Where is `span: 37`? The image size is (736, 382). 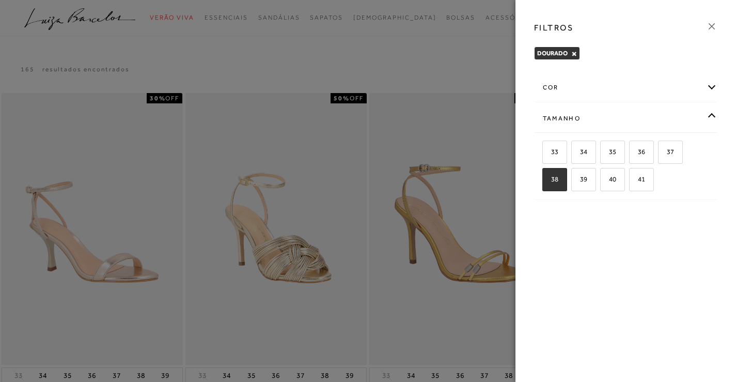 span: 37 is located at coordinates (667, 151).